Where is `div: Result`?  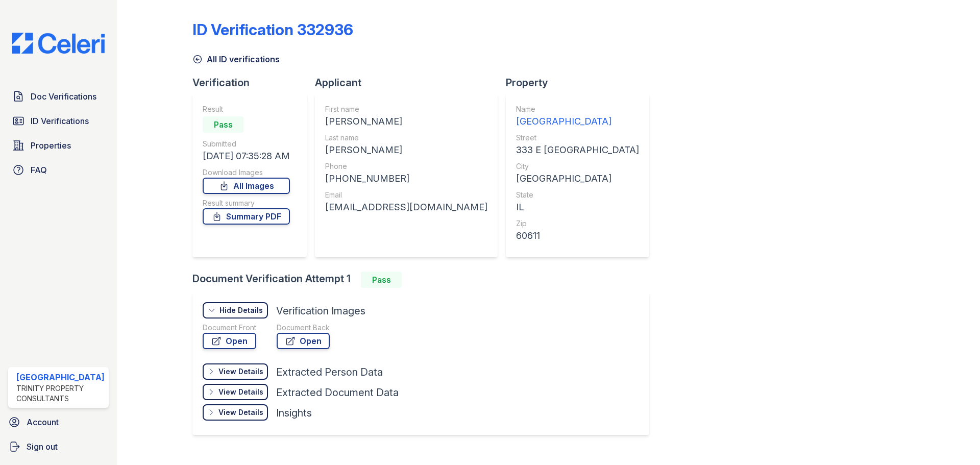 div: Result is located at coordinates (246, 110).